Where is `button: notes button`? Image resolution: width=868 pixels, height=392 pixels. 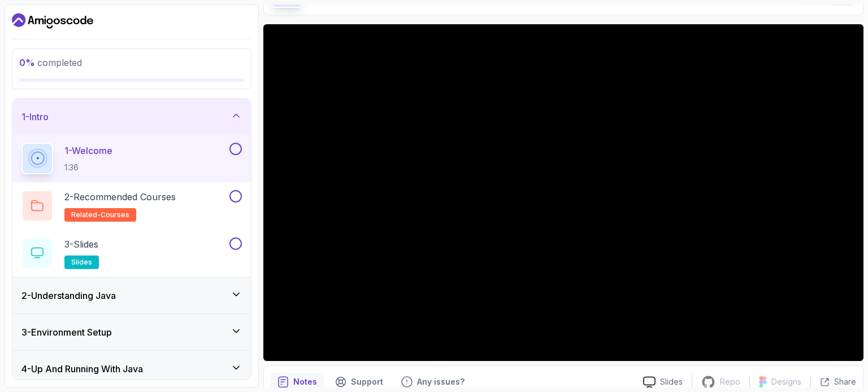
button: notes button is located at coordinates (297, 382).